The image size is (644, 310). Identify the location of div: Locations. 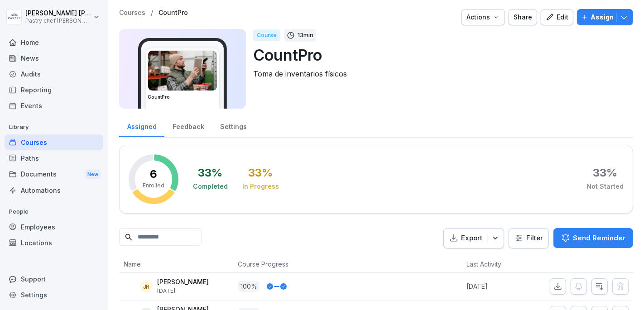
(54, 243).